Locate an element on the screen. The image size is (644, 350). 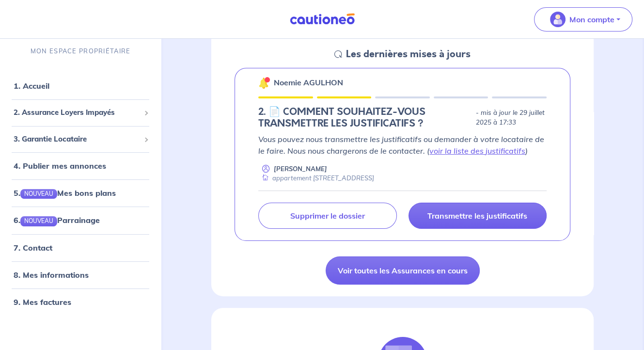
a: Supprimer le dossier is located at coordinates (327, 216).